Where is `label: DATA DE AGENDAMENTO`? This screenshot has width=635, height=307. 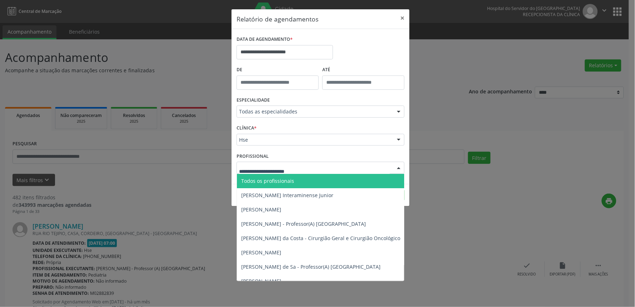
label: DATA DE AGENDAMENTO is located at coordinates (264, 39).